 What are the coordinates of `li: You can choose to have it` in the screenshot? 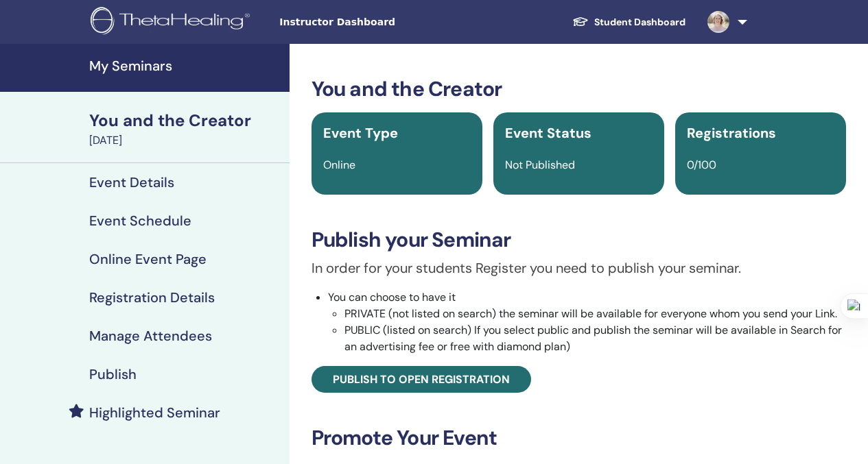 It's located at (587, 322).